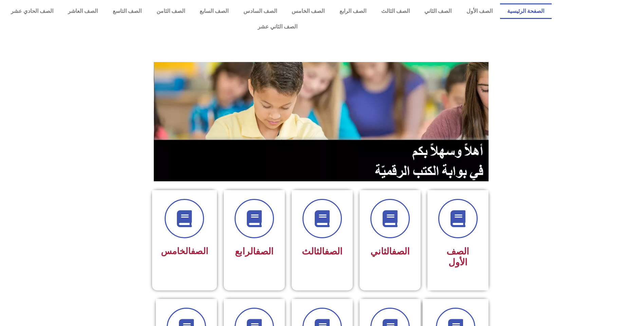 This screenshot has width=644, height=326. I want to click on a: الصف الخامس, so click(308, 11).